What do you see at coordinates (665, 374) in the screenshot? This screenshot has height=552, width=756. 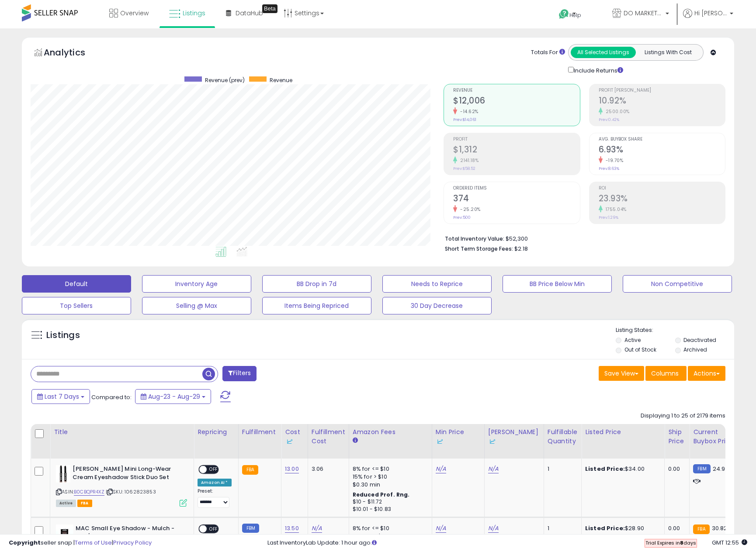 I see `span: Columns` at bounding box center [665, 374].